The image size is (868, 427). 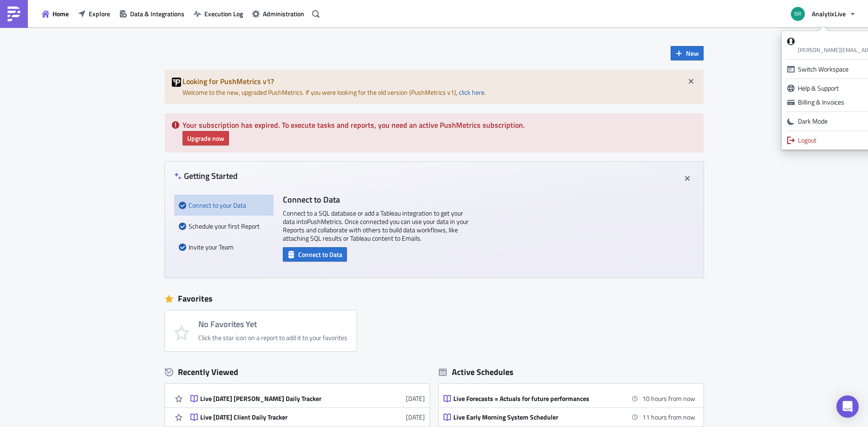 I want to click on img: PushMetrics, so click(x=14, y=14).